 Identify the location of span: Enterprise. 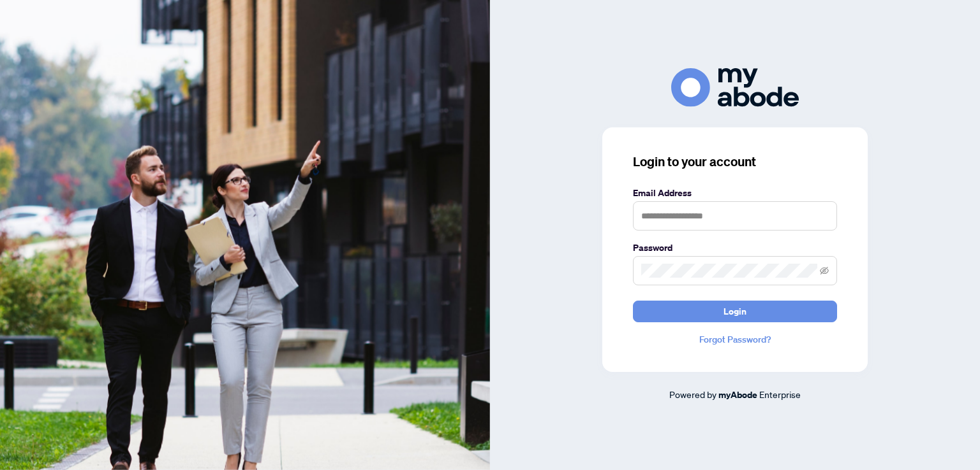
(780, 395).